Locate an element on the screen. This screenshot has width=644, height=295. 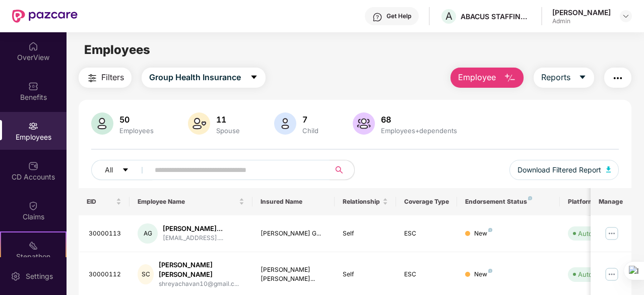
button: Allcaret-down is located at coordinates (122, 170).